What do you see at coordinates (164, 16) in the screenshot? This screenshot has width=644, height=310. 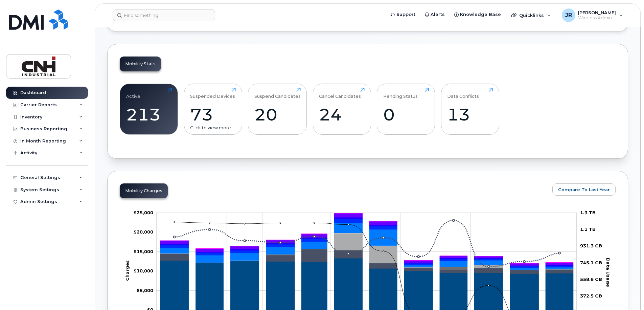 I see `input: Find something...` at bounding box center [164, 16].